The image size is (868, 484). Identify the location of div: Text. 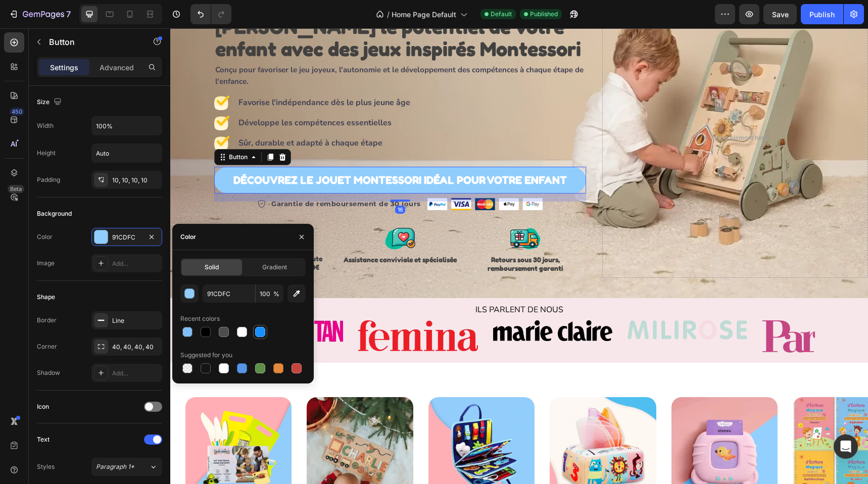
(43, 440).